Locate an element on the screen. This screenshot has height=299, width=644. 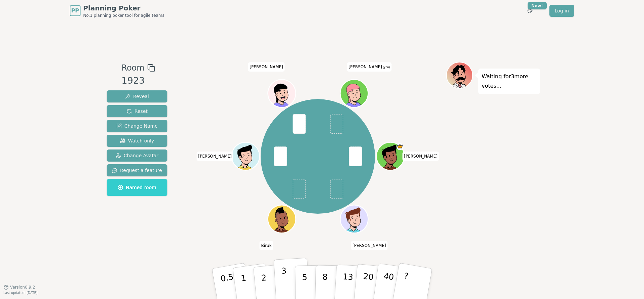
button: New! is located at coordinates (530, 11).